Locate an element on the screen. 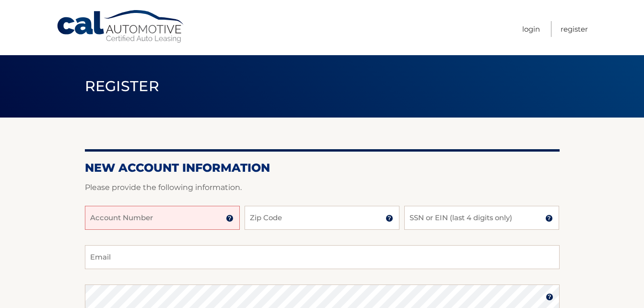 The width and height of the screenshot is (644, 308). a: Login is located at coordinates (531, 29).